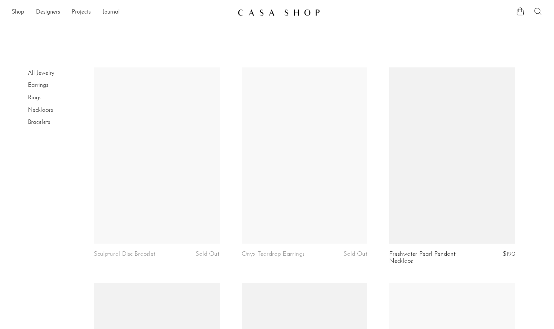 The image size is (554, 329). I want to click on a: Designers, so click(48, 12).